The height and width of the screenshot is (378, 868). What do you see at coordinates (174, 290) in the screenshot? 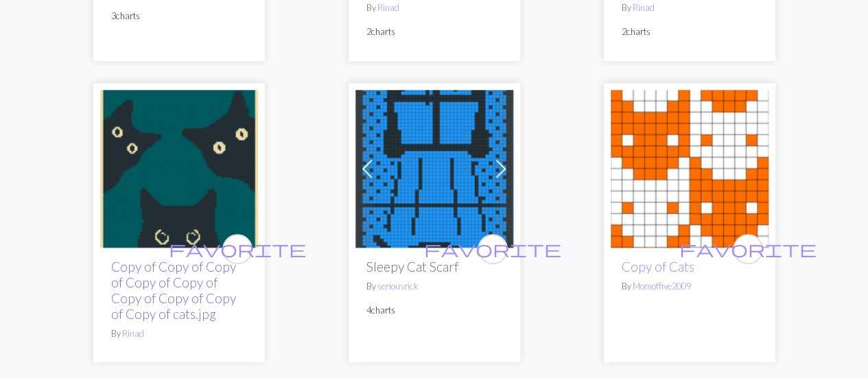
I see `a: Copy of Copy of Copy of Copy of Copy of Copy of Copy of Copy of Copy of cats.jpg` at bounding box center [174, 290].